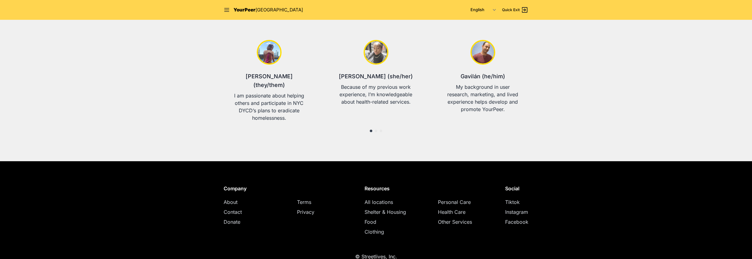  I want to click on span: Quick Exit, so click(511, 10).